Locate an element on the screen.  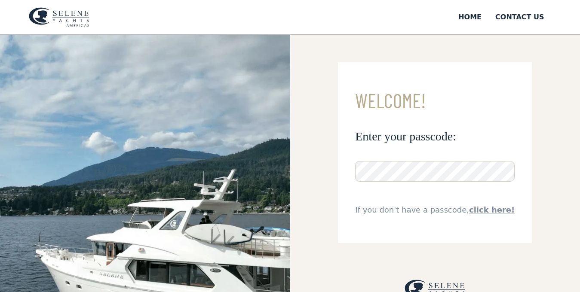
img: logo is located at coordinates (59, 17).